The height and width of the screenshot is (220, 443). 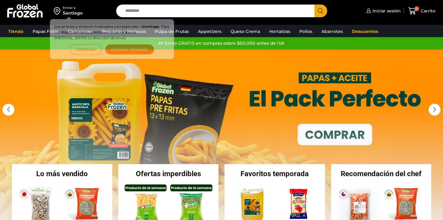 What do you see at coordinates (434, 109) in the screenshot?
I see `div: Next slide` at bounding box center [434, 109].